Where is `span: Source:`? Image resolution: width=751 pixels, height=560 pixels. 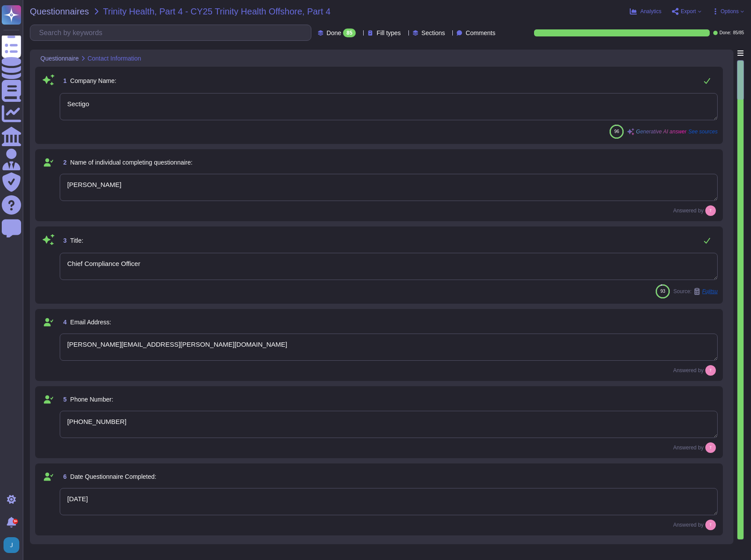 span: Source: is located at coordinates (695, 291).